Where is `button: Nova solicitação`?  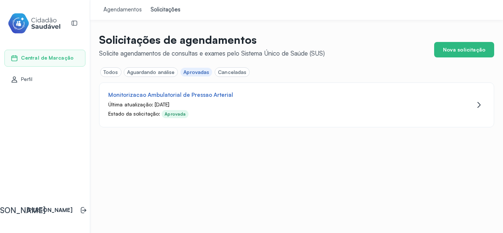 button: Nova solicitação is located at coordinates (464, 50).